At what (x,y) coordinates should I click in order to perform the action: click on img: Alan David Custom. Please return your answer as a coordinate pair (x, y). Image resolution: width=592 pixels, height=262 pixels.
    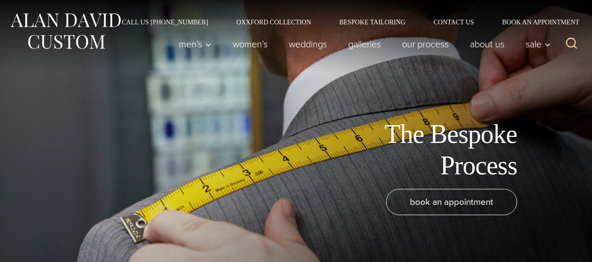
    Looking at the image, I should click on (66, 31).